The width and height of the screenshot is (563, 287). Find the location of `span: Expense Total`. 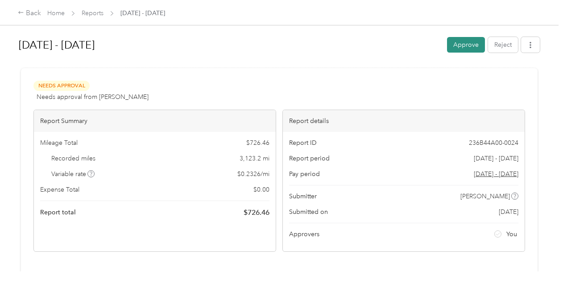

span: Expense Total is located at coordinates (60, 190).